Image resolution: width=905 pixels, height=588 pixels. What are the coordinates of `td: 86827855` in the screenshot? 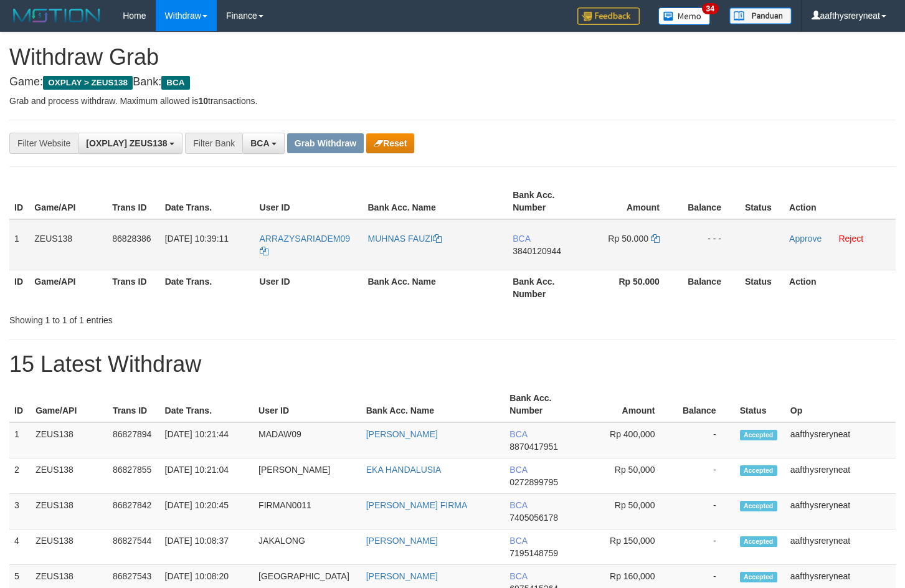 It's located at (134, 476).